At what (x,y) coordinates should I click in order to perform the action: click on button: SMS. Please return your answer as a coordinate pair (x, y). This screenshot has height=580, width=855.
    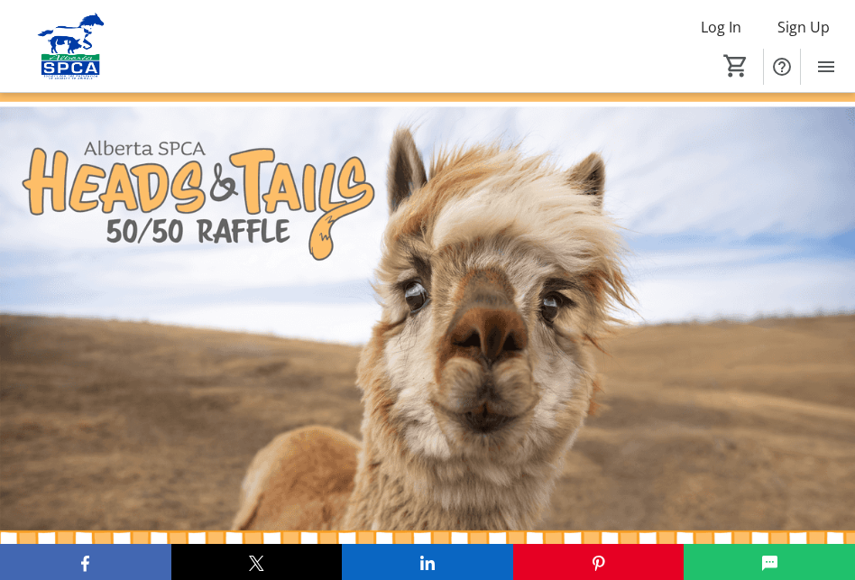
    Looking at the image, I should click on (769, 562).